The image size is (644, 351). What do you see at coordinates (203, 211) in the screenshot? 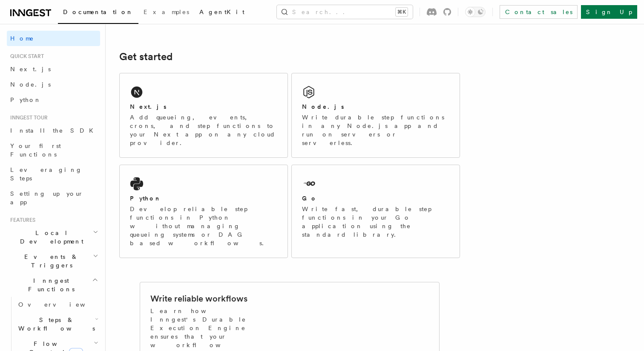
I see `a: PythonDevelop reliable step functions in Python without managing queueing systems or DAG based wo...` at bounding box center [203, 211].